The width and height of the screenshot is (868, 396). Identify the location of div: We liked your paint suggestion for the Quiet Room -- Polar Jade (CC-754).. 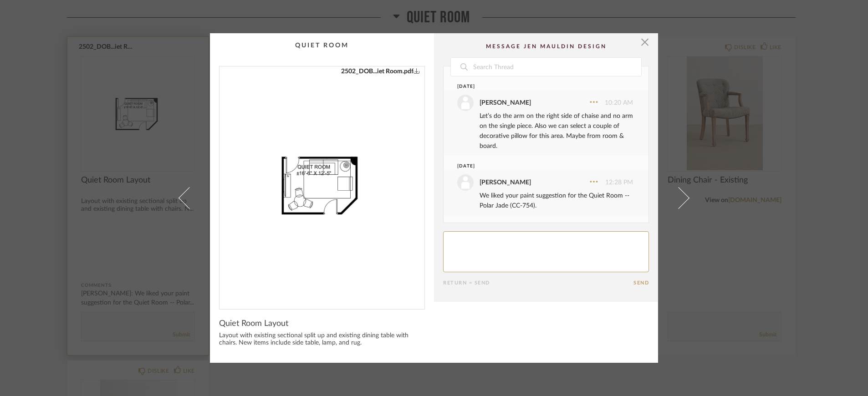
(556, 201).